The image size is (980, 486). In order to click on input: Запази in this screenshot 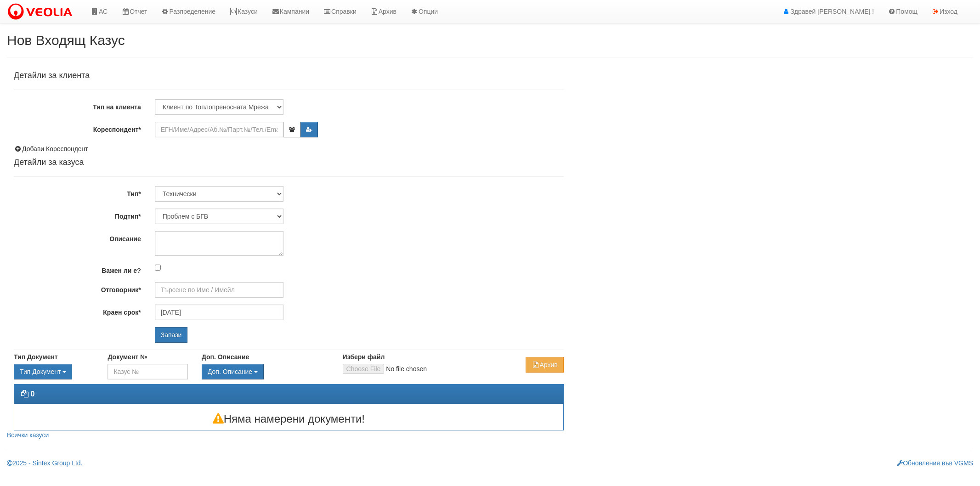, I will do `click(172, 335)`.